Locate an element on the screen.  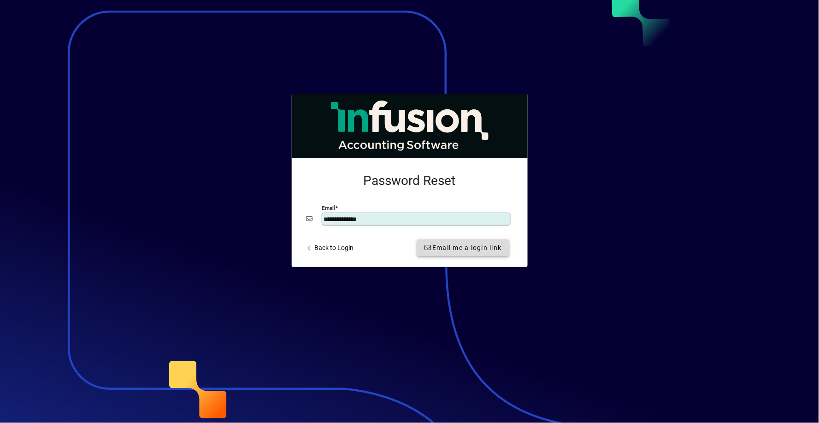
span: Back to Login is located at coordinates (330, 248).